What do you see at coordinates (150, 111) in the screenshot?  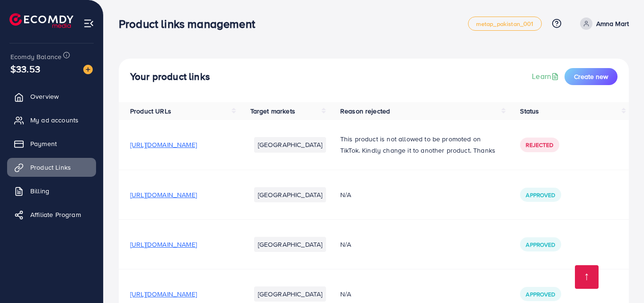 I see `span: Product URLs` at bounding box center [150, 111].